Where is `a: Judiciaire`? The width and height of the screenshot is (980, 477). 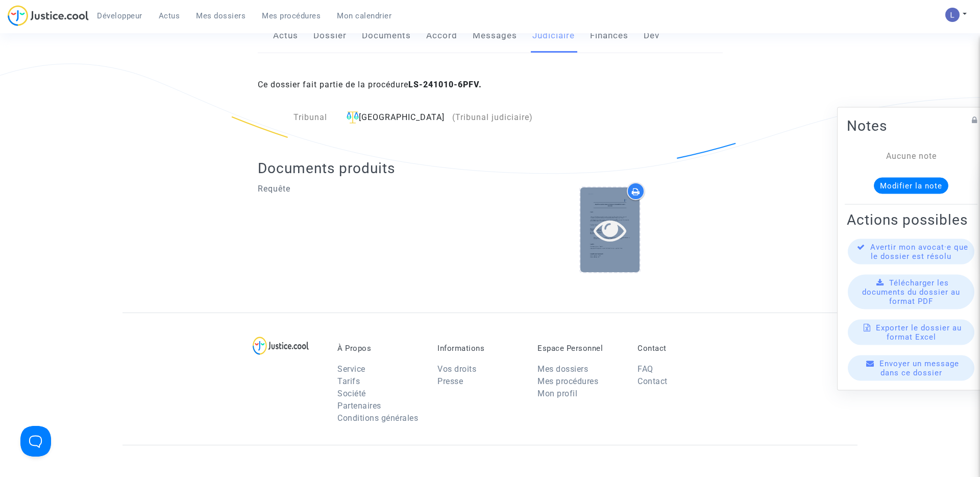
a: Judiciaire is located at coordinates (553, 36).